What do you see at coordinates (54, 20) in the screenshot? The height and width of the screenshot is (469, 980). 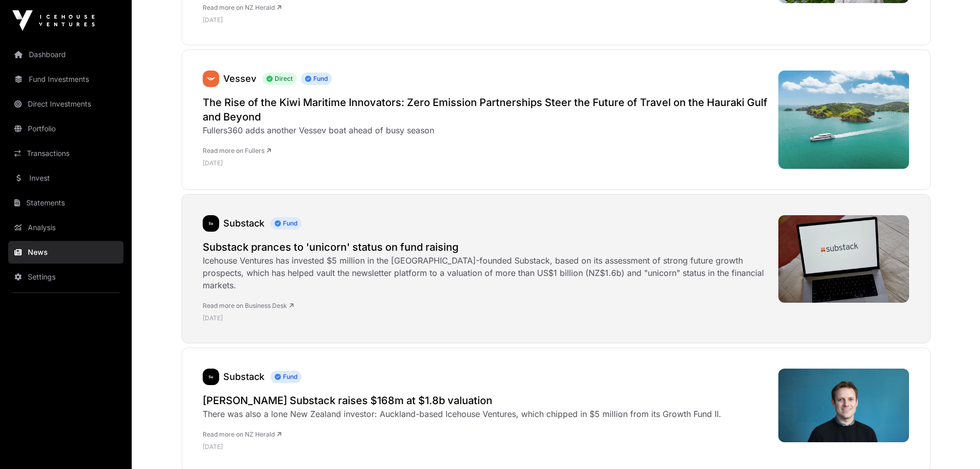 I see `img: Icehouse Ventures Logo` at bounding box center [54, 20].